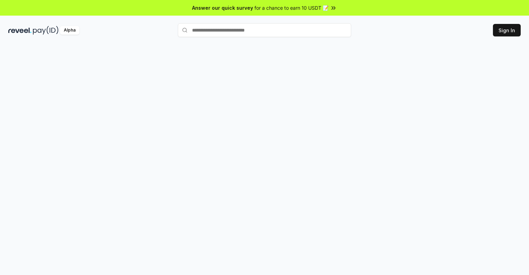 Image resolution: width=529 pixels, height=275 pixels. Describe the element at coordinates (292, 8) in the screenshot. I see `span: for a chance to earn 10 USDT 📝` at that location.